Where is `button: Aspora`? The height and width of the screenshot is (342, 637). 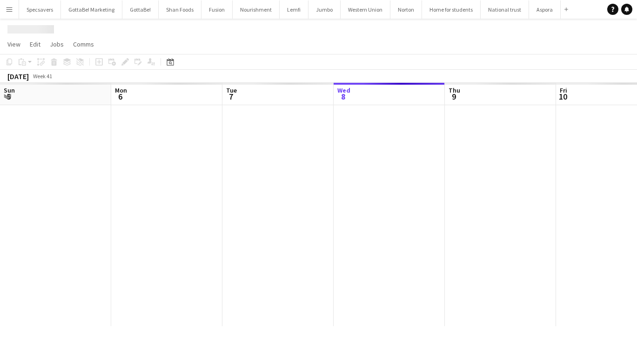 button: Aspora is located at coordinates (545, 9).